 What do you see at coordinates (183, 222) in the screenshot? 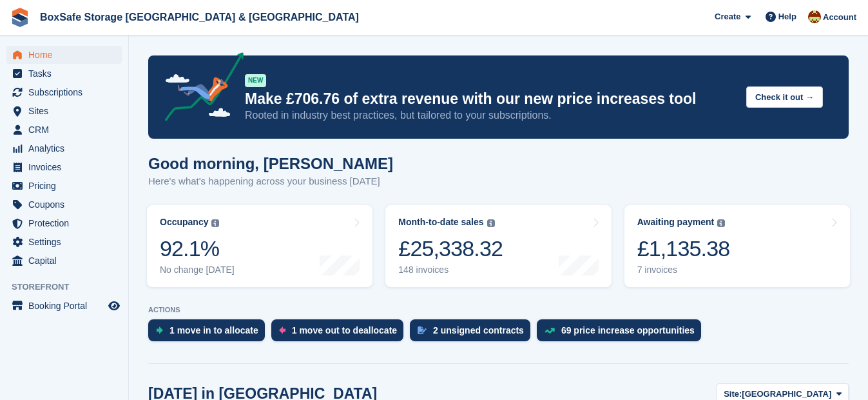
I see `div: Occupancy` at bounding box center [183, 222].